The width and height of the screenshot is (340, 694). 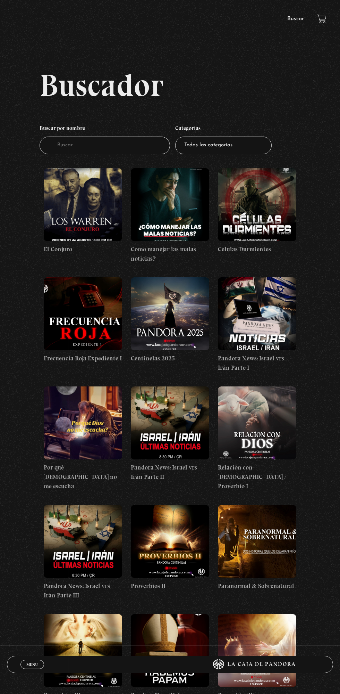 What do you see at coordinates (257, 211) in the screenshot?
I see `a: Células Durmientes` at bounding box center [257, 211].